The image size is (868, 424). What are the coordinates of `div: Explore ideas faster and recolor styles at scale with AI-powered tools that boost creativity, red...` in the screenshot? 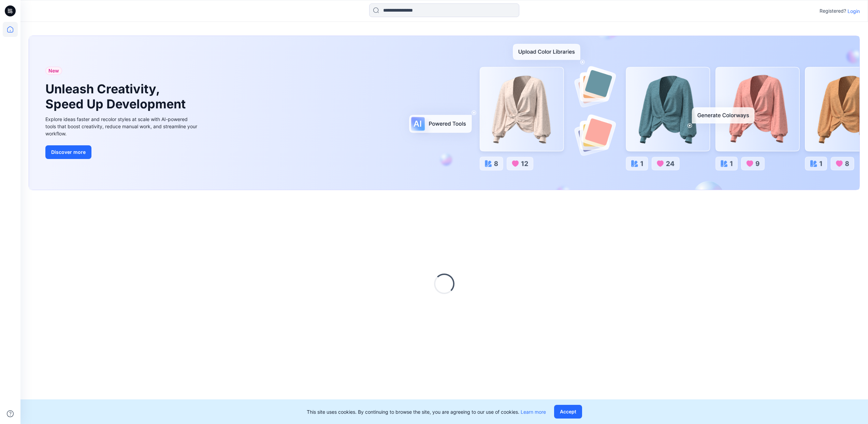 It's located at (122, 126).